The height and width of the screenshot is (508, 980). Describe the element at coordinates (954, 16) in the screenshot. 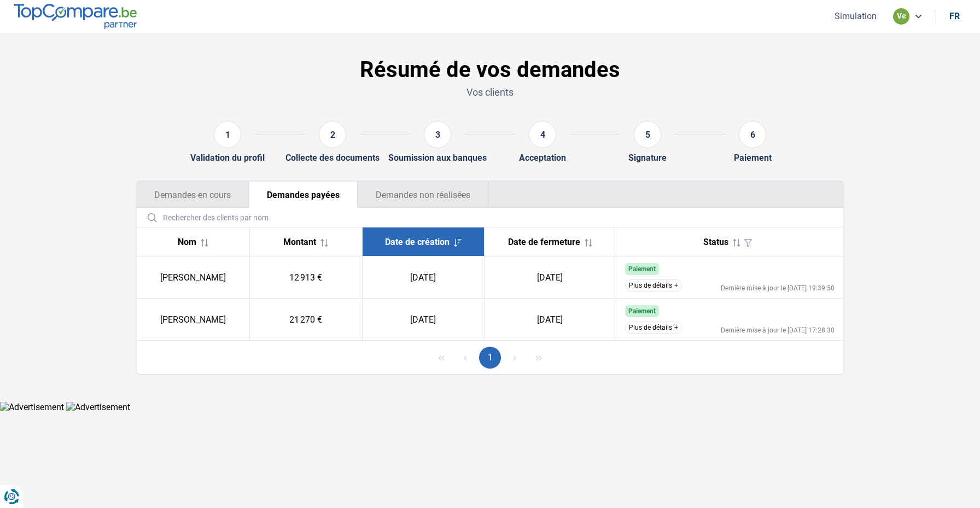

I see `div: fr` at that location.